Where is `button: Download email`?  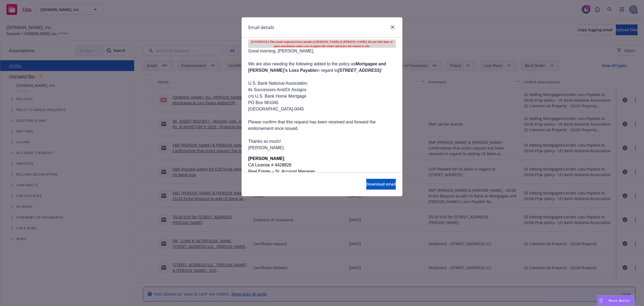 button: Download email is located at coordinates (381, 184).